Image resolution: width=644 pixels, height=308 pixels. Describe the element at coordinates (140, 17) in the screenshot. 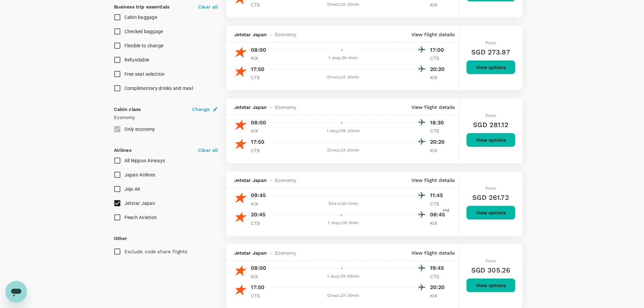

I see `span: Cabin baggage` at that location.